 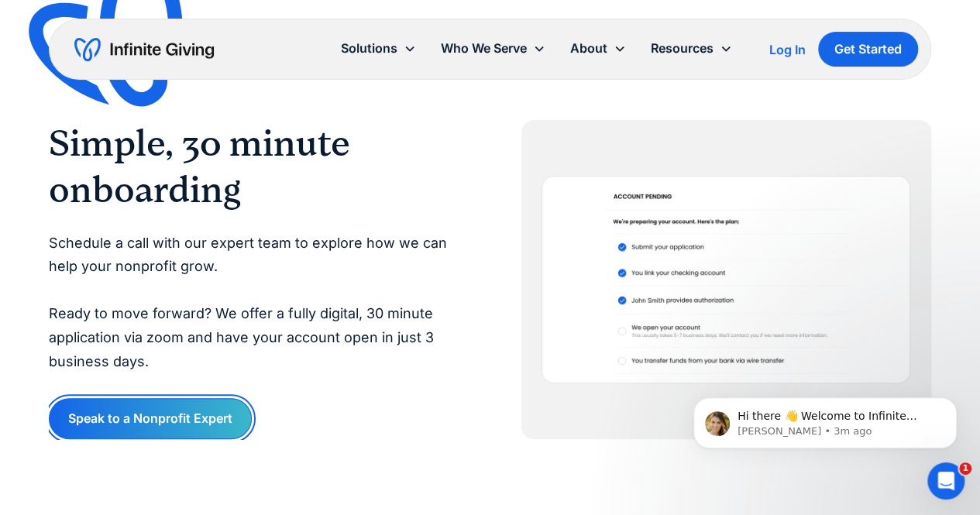 I want to click on span: 1, so click(x=966, y=469).